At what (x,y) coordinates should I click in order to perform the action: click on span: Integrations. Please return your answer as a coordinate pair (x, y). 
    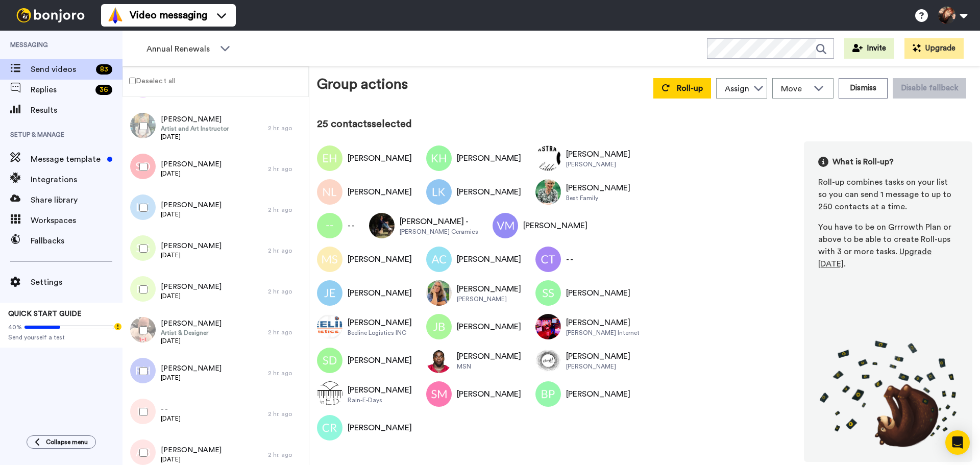
    Looking at the image, I should click on (76, 180).